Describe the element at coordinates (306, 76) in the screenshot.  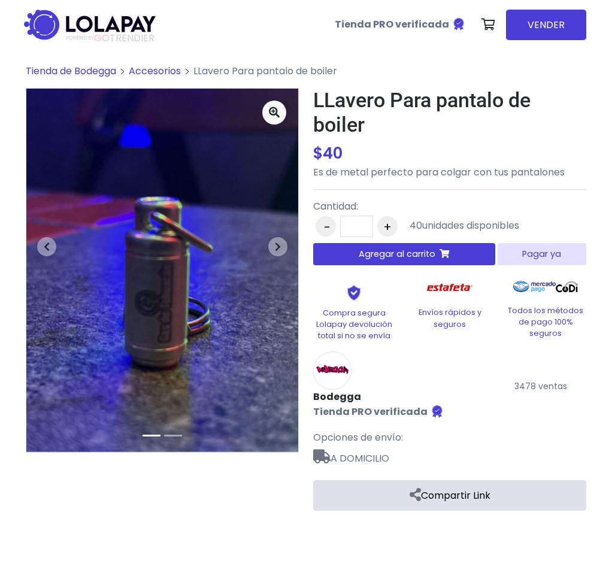
I see `nav: breadcrumb` at that location.